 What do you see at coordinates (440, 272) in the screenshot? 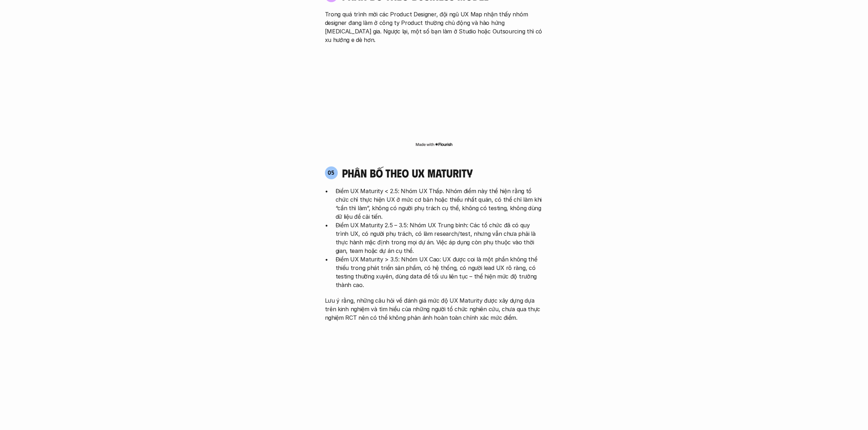
I see `p: Điểm UX Maturity > 3.5: Nhóm UX Cao: UX được coi là một phần không thể thiếu trong phát triển sản...` at bounding box center [440, 272].